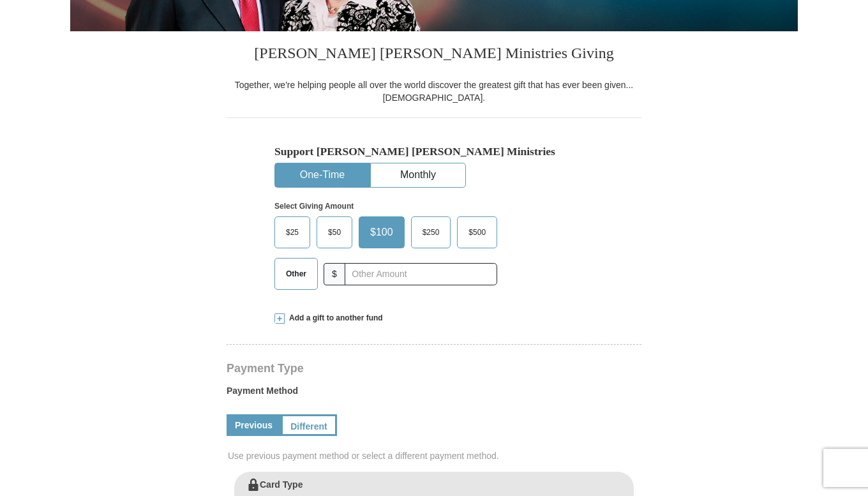  Describe the element at coordinates (477, 232) in the screenshot. I see `span: $500` at that location.